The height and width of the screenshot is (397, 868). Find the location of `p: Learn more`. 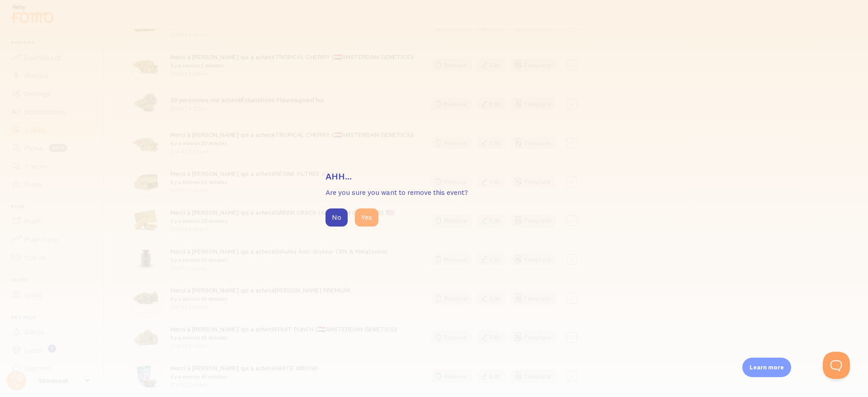

p: Learn more is located at coordinates (767, 367).